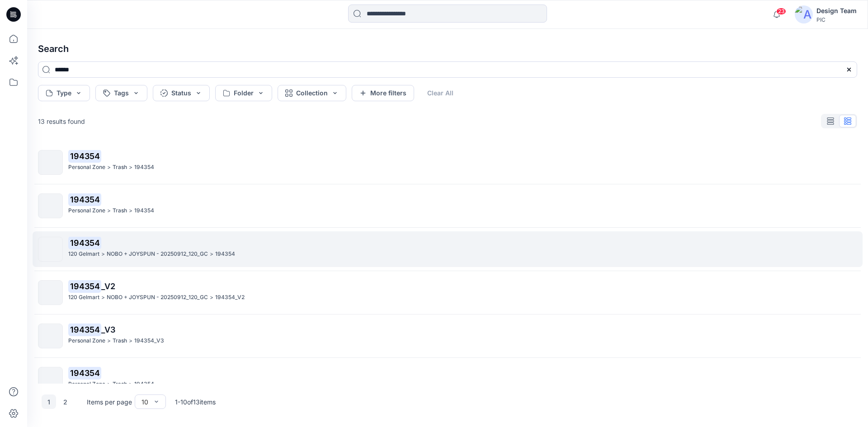  I want to click on span: _V3, so click(108, 329).